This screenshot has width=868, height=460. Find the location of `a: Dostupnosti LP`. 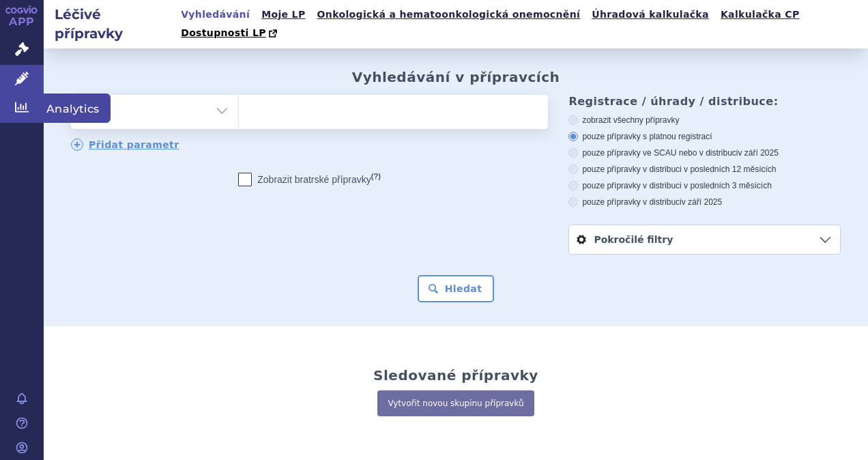

a: Dostupnosti LP is located at coordinates (230, 33).